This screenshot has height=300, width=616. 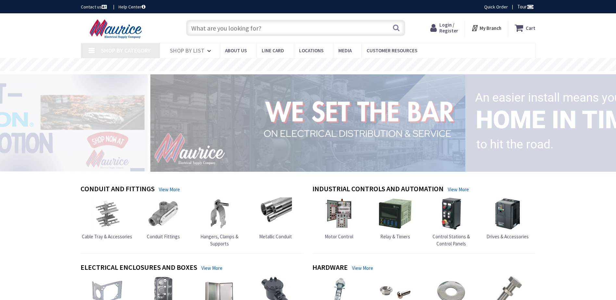 I want to click on img: Drives & Accessories, so click(x=507, y=214).